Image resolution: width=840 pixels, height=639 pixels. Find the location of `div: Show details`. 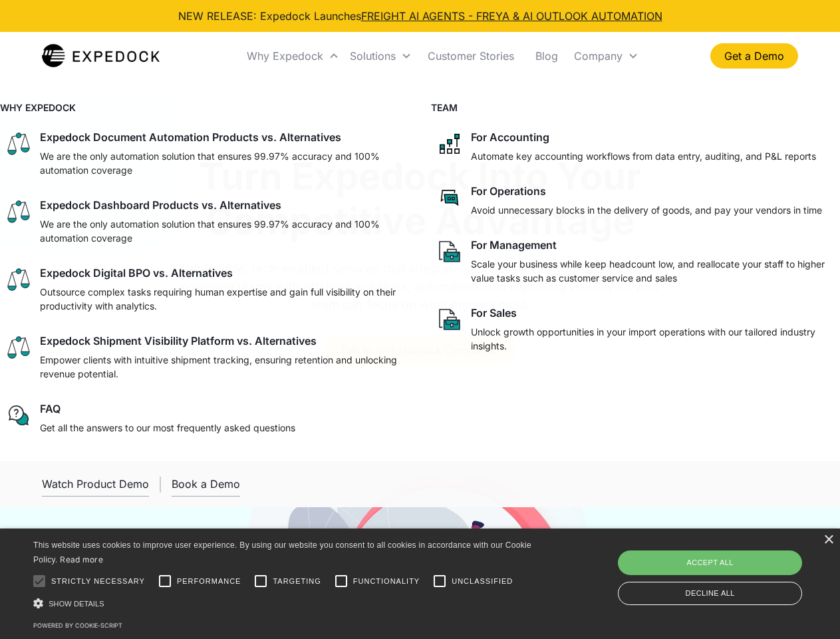

div: Show details is located at coordinates (284, 603).